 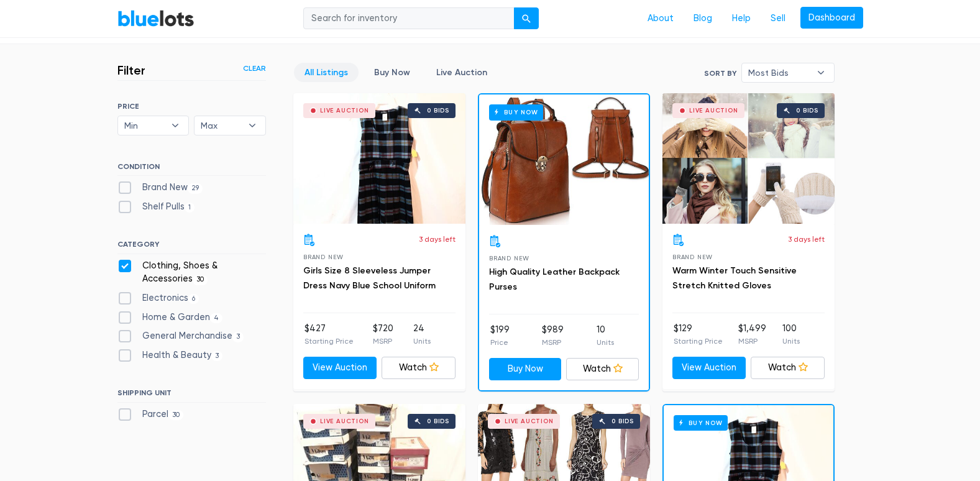 I want to click on h3: Filter, so click(x=131, y=70).